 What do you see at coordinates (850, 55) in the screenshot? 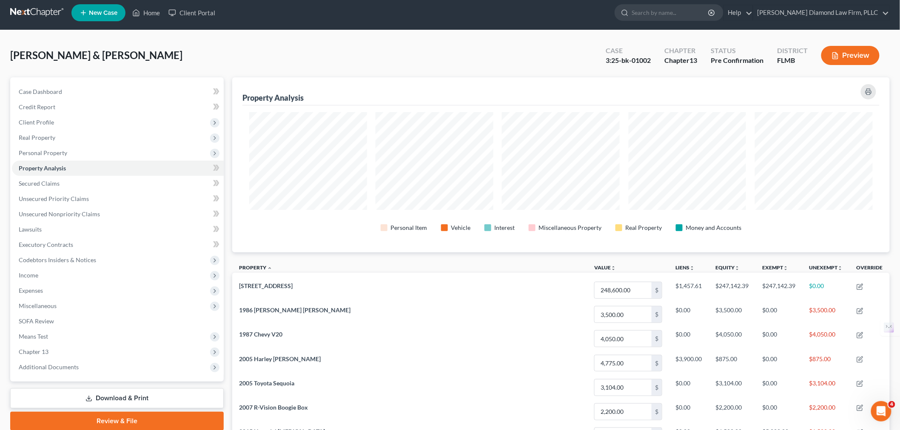
I see `button: Preview` at bounding box center [850, 55].